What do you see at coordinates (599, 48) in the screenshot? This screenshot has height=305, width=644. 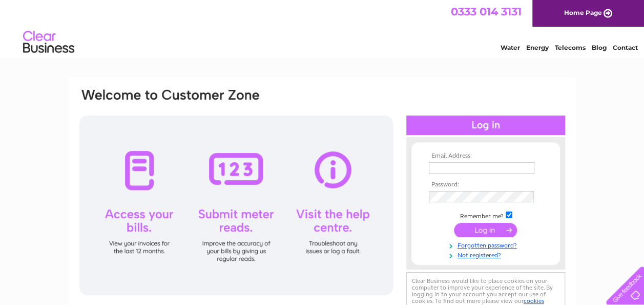 I see `a: Blog` at bounding box center [599, 48].